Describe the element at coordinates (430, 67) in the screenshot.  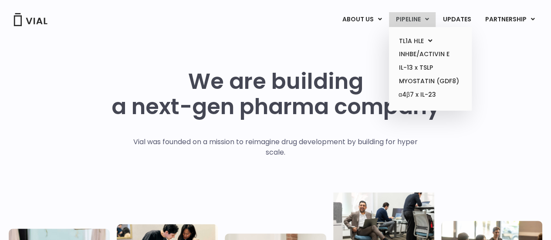
I see `a: IL-13 x TSLP` at that location.